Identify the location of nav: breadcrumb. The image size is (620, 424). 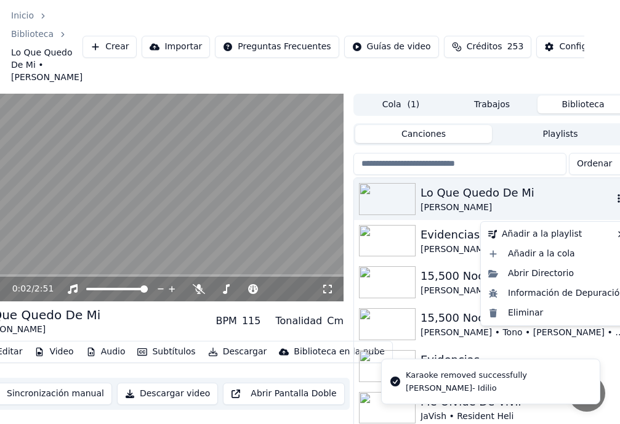
(47, 47).